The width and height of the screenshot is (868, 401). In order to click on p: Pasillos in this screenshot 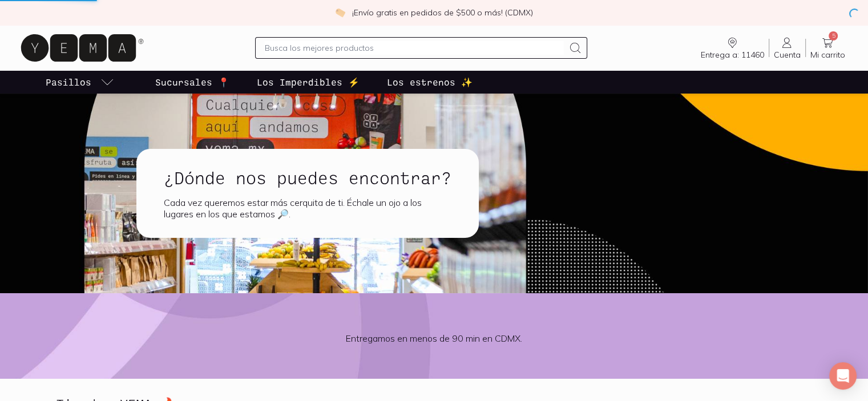, I will do `click(68, 82)`.